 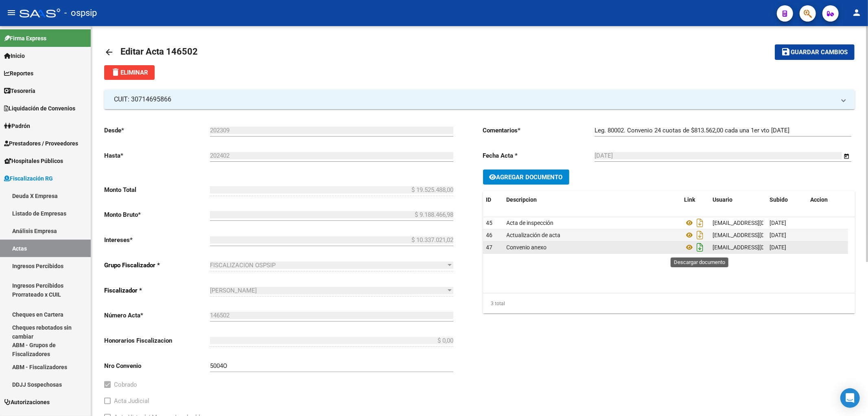 What do you see at coordinates (779, 199) in the screenshot?
I see `span: Subido` at bounding box center [779, 199].